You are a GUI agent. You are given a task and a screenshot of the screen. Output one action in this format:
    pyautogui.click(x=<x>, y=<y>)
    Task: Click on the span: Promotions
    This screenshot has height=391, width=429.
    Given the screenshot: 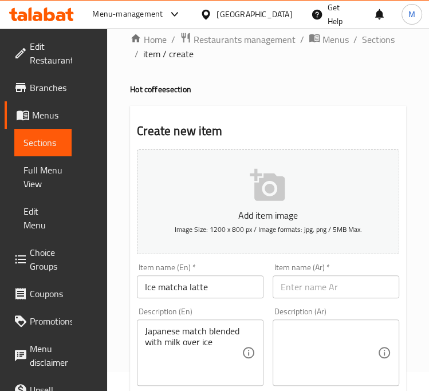 What is the action you would take?
    pyautogui.click(x=52, y=322)
    